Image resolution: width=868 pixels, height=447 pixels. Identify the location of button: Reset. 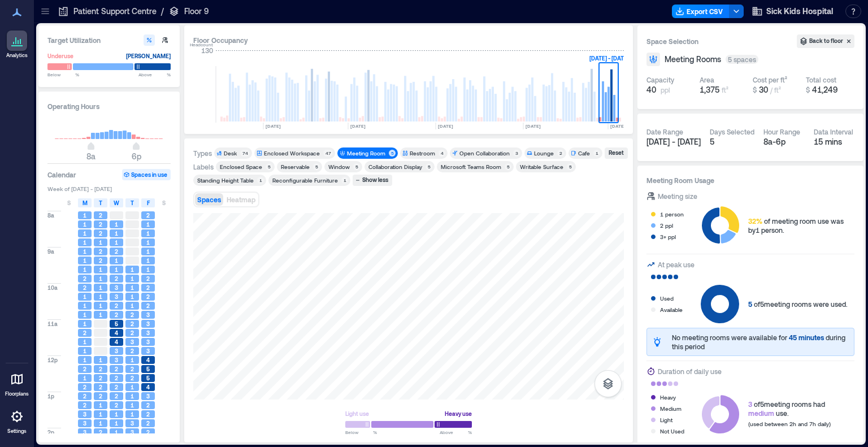
(616, 154).